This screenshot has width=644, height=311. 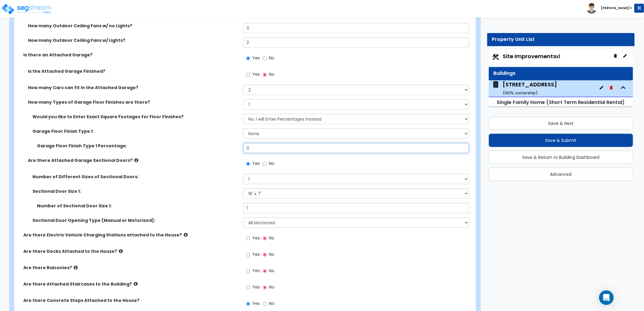 What do you see at coordinates (496, 57) in the screenshot?
I see `img: Construction.png` at bounding box center [496, 57].